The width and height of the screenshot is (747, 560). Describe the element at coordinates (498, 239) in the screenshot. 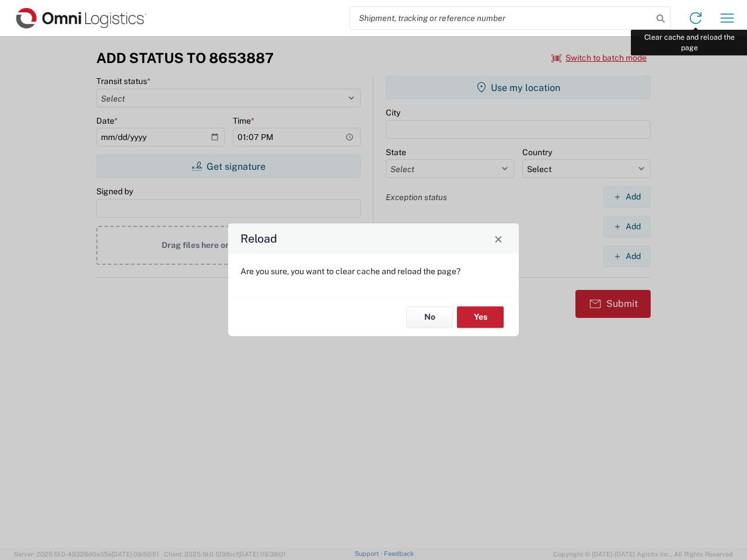

I see `button: Close` at that location.